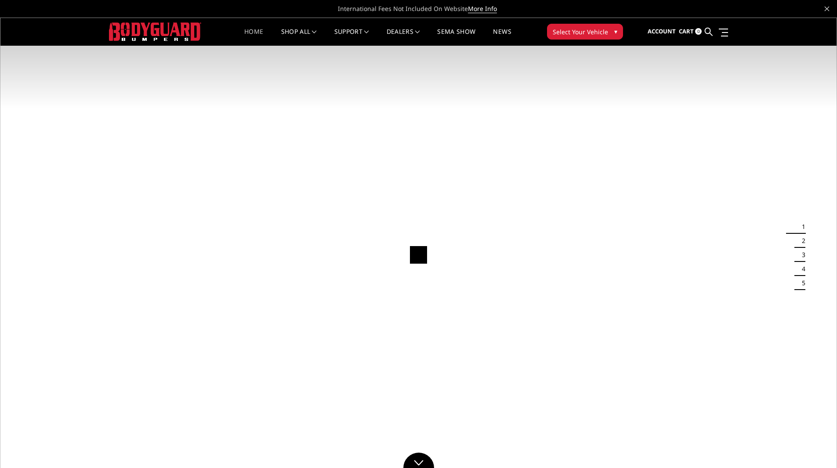 The height and width of the screenshot is (468, 837). I want to click on span: 0, so click(698, 31).